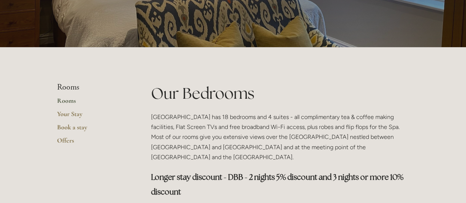 The image size is (466, 203). What do you see at coordinates (92, 130) in the screenshot?
I see `a: Book a stay` at bounding box center [92, 130].